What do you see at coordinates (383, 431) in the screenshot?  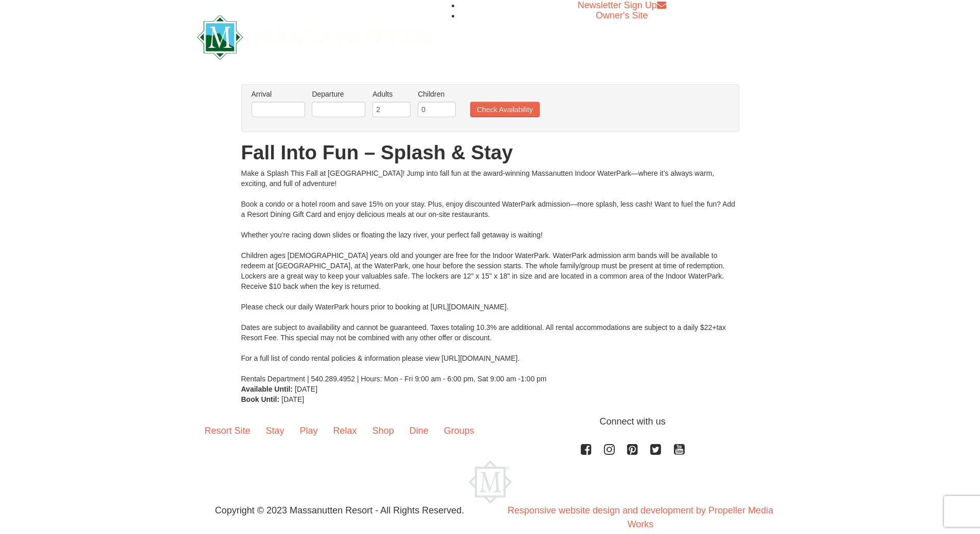 I see `a: Shop` at bounding box center [383, 431].